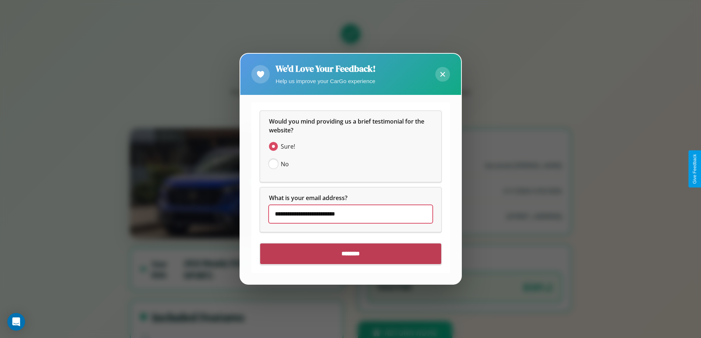 The width and height of the screenshot is (701, 338). I want to click on div: Give Feedback, so click(695, 169).